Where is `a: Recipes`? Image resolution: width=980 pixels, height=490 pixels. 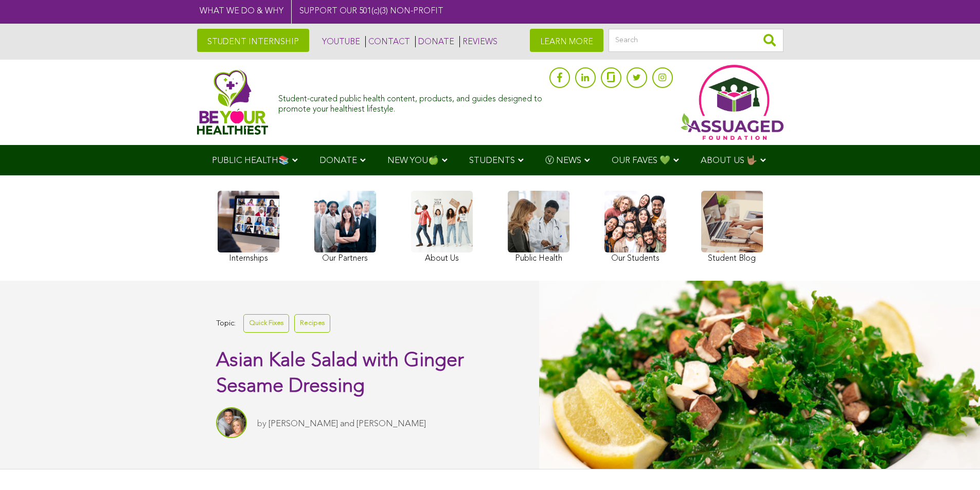 a: Recipes is located at coordinates (313, 323).